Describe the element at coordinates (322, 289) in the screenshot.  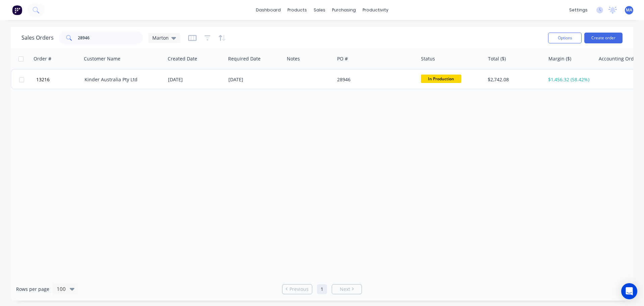
I see `ul: Pagination` at that location.